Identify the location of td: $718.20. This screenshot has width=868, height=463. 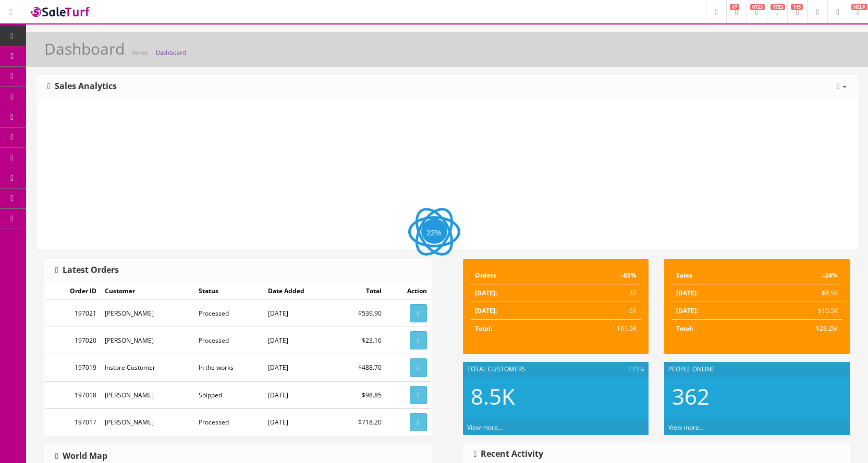
(360, 422).